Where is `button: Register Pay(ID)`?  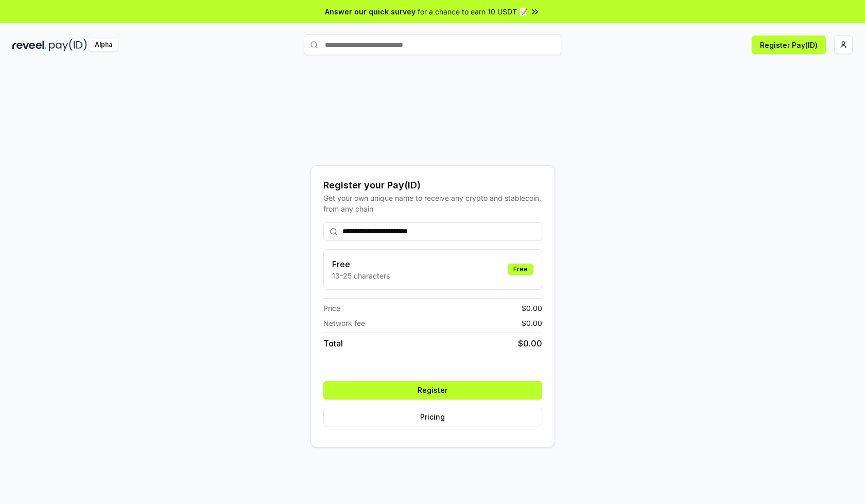
button: Register Pay(ID) is located at coordinates (789, 45).